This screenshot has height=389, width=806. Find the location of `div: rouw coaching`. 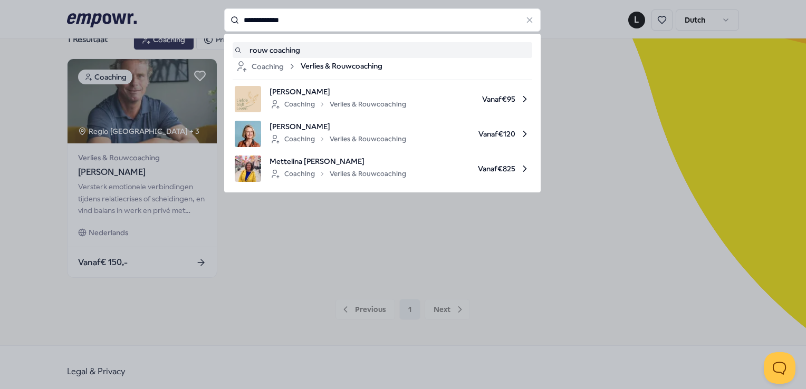

div: rouw coaching is located at coordinates (383, 50).